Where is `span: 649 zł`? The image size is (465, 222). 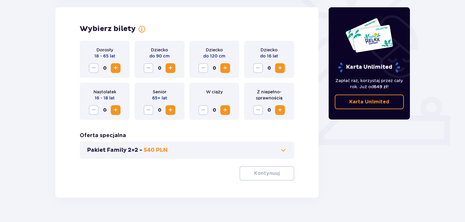 span: 649 zł is located at coordinates (380, 87).